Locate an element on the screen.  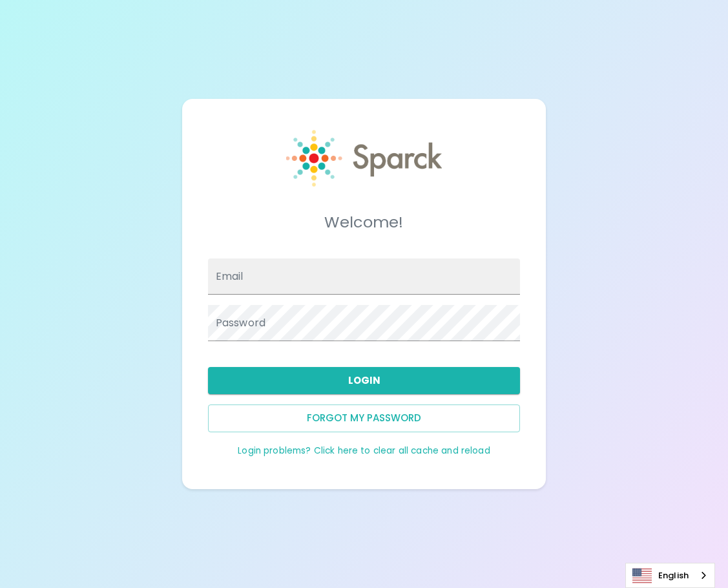
a: English is located at coordinates (670, 575).